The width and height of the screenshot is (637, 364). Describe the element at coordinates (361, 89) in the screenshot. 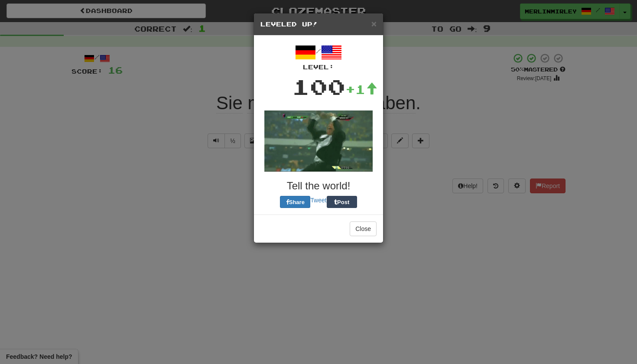

I see `div: +1` at that location.